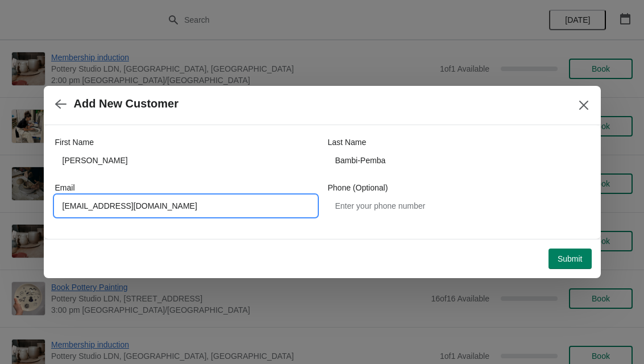  What do you see at coordinates (65, 188) in the screenshot?
I see `label: Email` at bounding box center [65, 188].